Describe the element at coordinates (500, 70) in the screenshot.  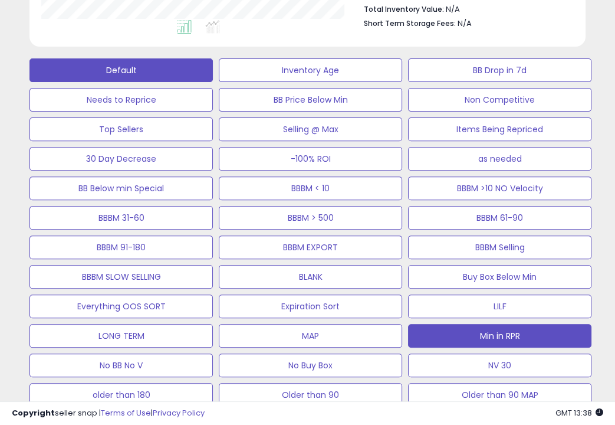
I see `button: BB Drop in 7d` at that location.